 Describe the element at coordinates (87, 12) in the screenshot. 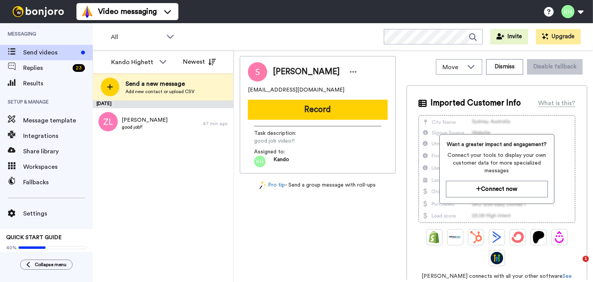

I see `img: vm-color.svg` at that location.